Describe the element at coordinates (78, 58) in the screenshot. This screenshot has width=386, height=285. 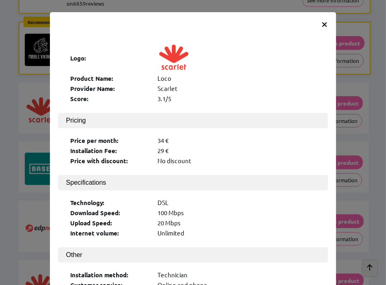
I see `b: Logo:` at that location.